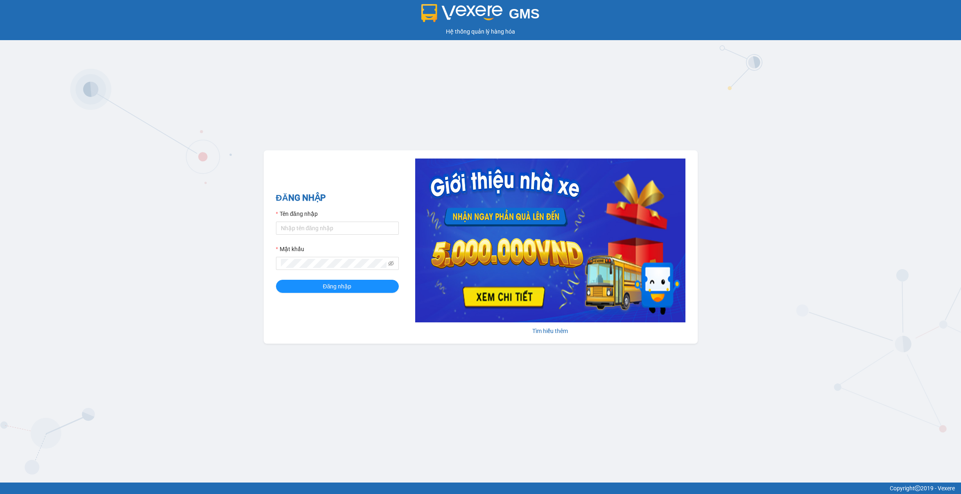  What do you see at coordinates (550, 240) in the screenshot?
I see `img: banner-0` at bounding box center [550, 240].